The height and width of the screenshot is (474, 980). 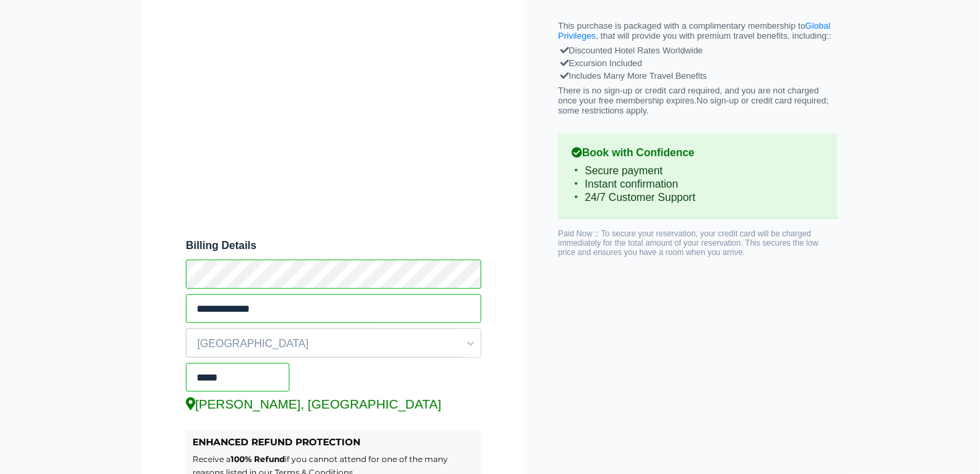 I want to click on div: Includes Many More Travel Benefits, so click(x=698, y=75).